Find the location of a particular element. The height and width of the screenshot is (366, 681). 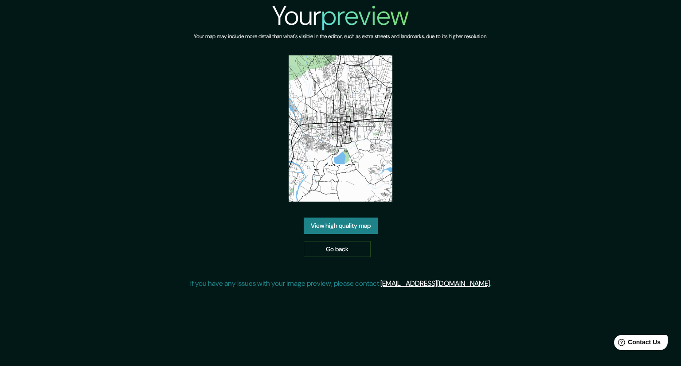

span: Contact Us is located at coordinates (42, 11).